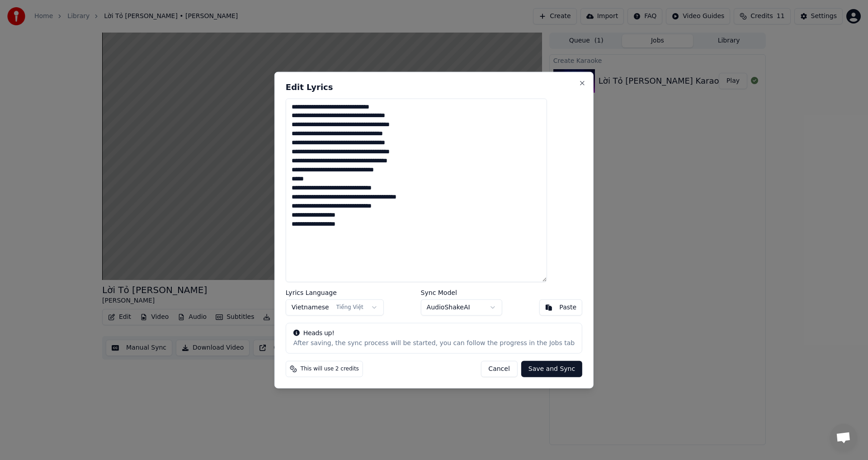 The image size is (868, 460). I want to click on div: Heads up!, so click(434, 333).